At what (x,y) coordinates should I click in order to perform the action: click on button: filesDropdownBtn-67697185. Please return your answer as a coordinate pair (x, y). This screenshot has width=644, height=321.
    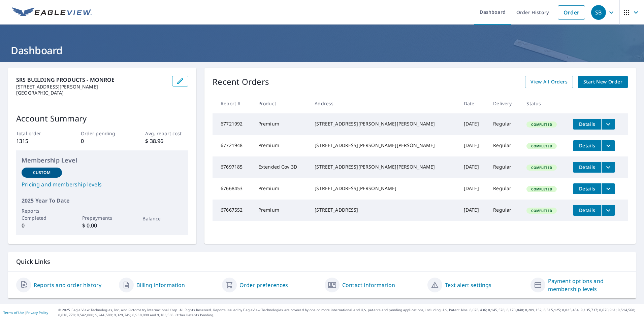
    Looking at the image, I should click on (608, 167).